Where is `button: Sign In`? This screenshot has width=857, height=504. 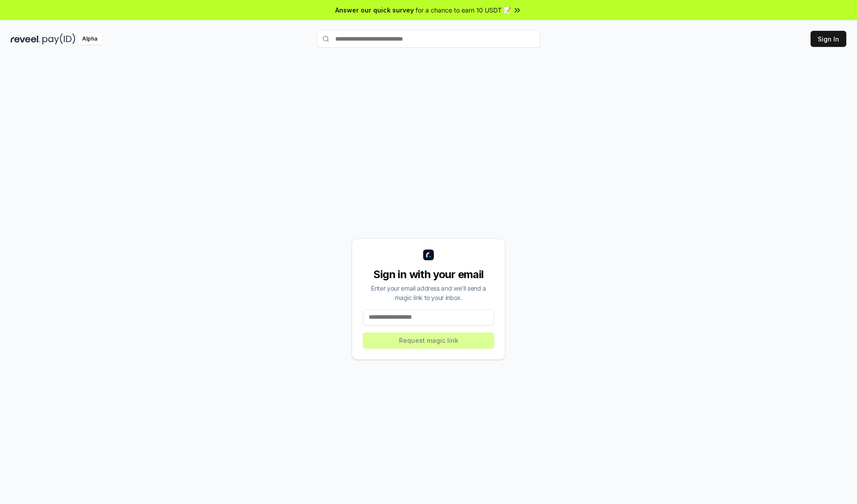
button: Sign In is located at coordinates (828, 39).